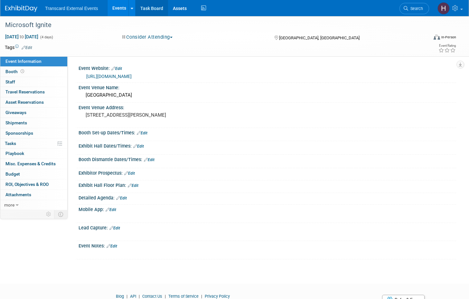  I want to click on a: Misc. Expenses & Credits, so click(34, 164).